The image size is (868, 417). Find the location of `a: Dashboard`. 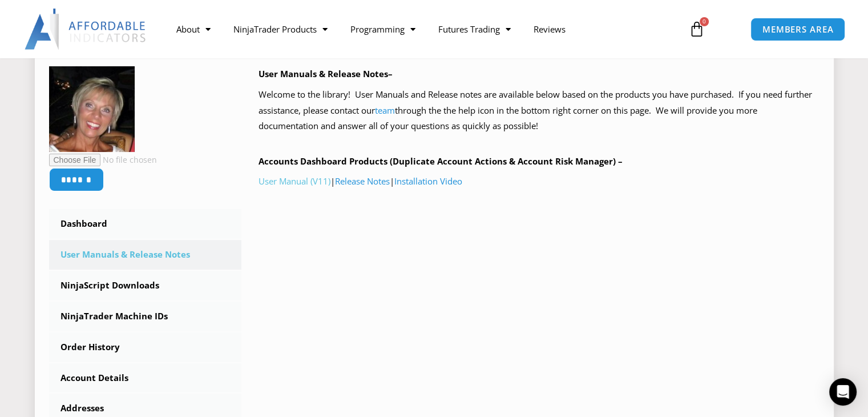

a: Dashboard is located at coordinates (146, 224).